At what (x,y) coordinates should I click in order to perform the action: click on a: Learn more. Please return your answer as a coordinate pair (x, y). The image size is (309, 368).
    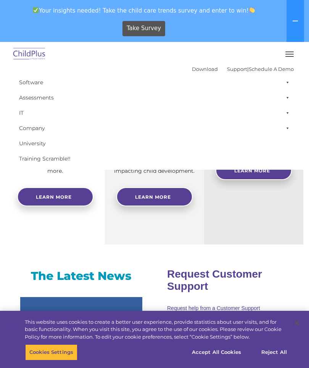
    Looking at the image, I should click on (55, 197).